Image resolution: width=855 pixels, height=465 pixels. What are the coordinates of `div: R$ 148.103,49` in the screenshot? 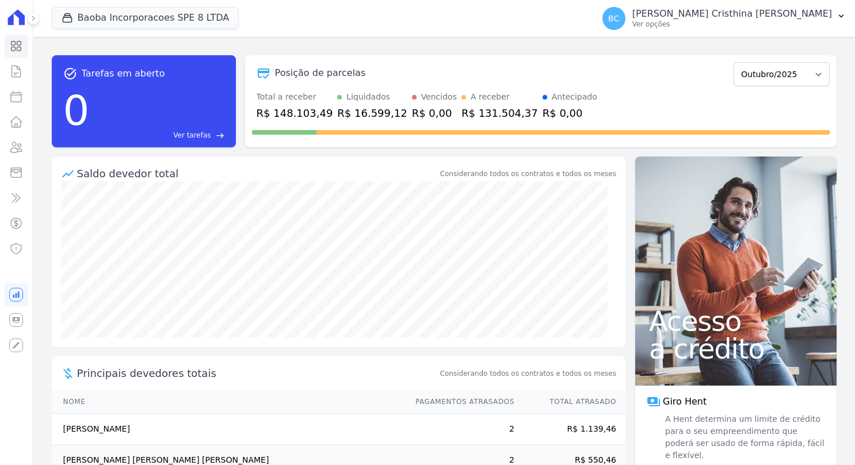 It's located at (295, 113).